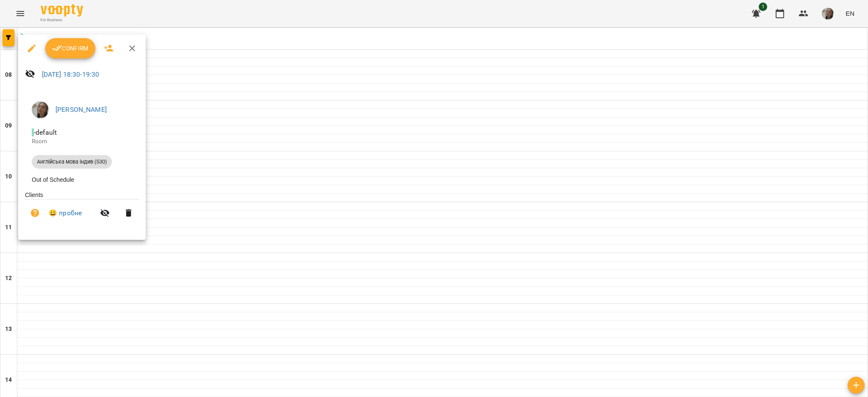 The height and width of the screenshot is (397, 868). Describe the element at coordinates (70, 48) in the screenshot. I see `span: Confirm` at that location.